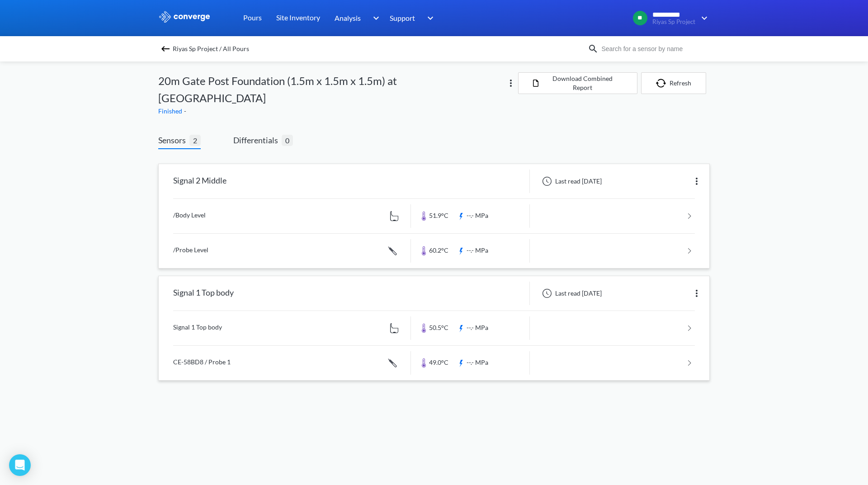 This screenshot has height=485, width=868. Describe the element at coordinates (578, 83) in the screenshot. I see `button: Download Combined Report` at that location.